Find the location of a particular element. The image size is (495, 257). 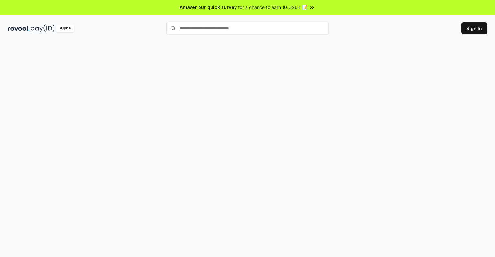

div: Alpha is located at coordinates (65, 28).